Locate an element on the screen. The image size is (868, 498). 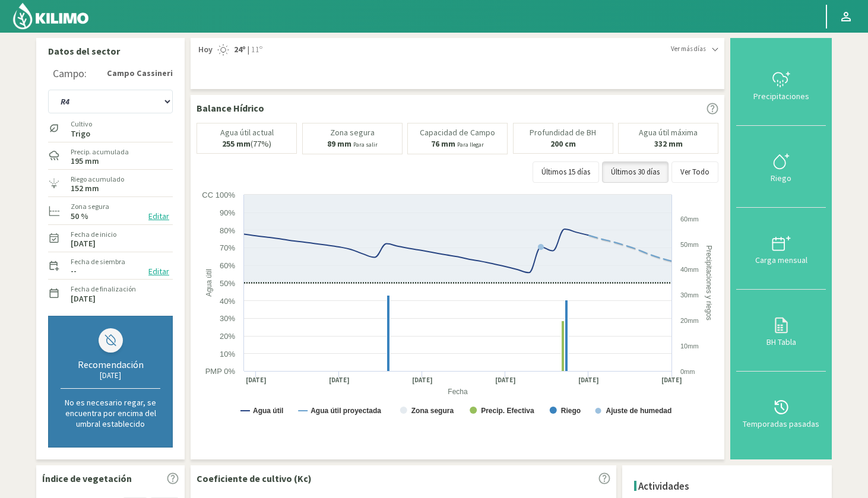
button: Temporadas pasadas is located at coordinates (780, 412).